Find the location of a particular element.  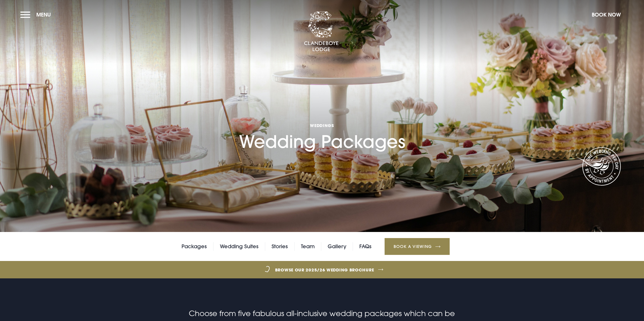

a: Wedding Suites is located at coordinates (239, 246).